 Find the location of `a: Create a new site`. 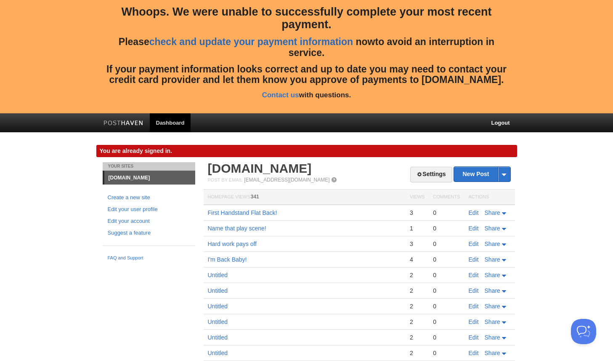

a: Create a new site is located at coordinates (149, 197).